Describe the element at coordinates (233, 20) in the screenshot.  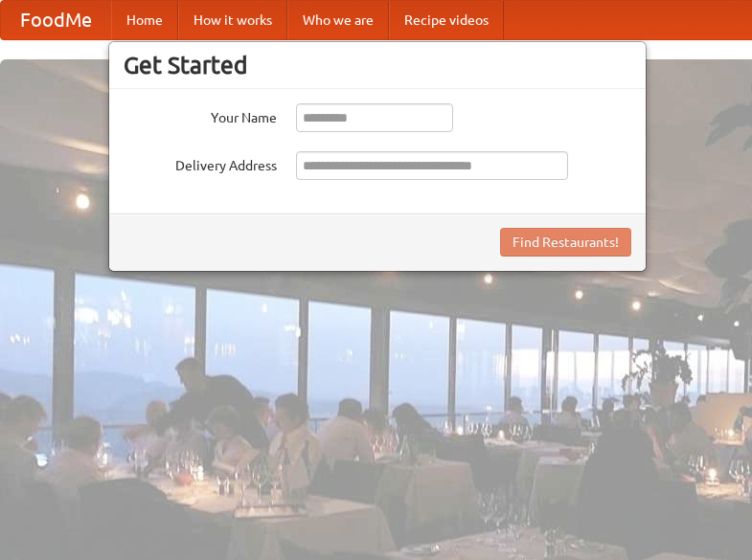
I see `a: How it works` at that location.